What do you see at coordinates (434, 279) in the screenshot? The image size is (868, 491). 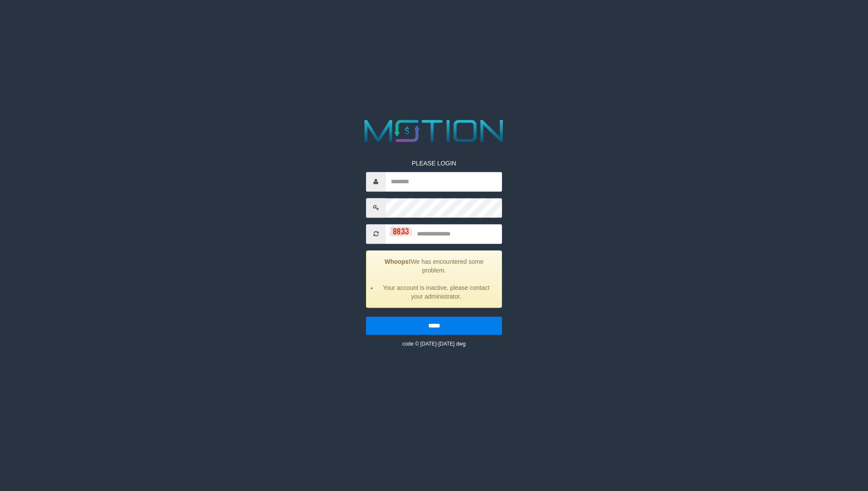 I see `div: We has encountered some problem.` at bounding box center [434, 279].